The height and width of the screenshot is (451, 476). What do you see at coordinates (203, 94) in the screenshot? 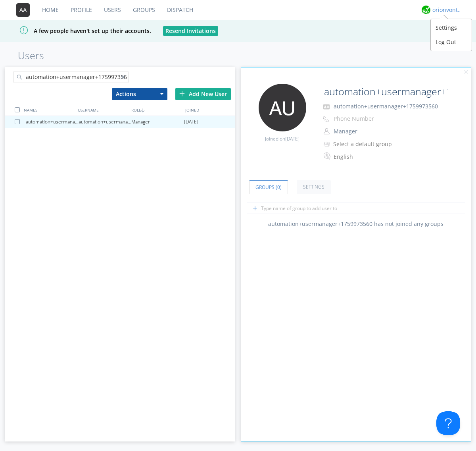
I see `div: Add New User` at bounding box center [203, 94].